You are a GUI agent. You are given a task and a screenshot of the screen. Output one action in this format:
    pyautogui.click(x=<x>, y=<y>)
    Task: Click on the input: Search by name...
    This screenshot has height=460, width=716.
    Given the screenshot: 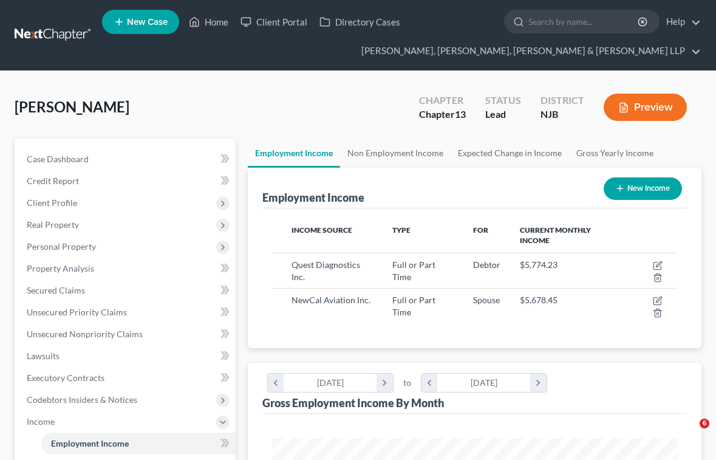 What is the action you would take?
    pyautogui.click(x=584, y=21)
    